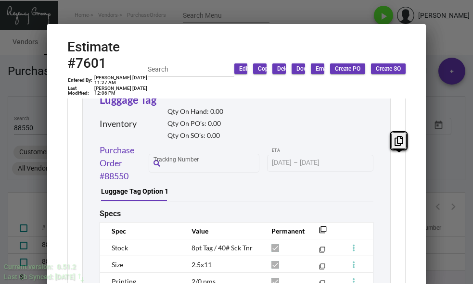 The height and width of the screenshot is (284, 473). What do you see at coordinates (222, 231) in the screenshot?
I see `th: Value` at bounding box center [222, 231].